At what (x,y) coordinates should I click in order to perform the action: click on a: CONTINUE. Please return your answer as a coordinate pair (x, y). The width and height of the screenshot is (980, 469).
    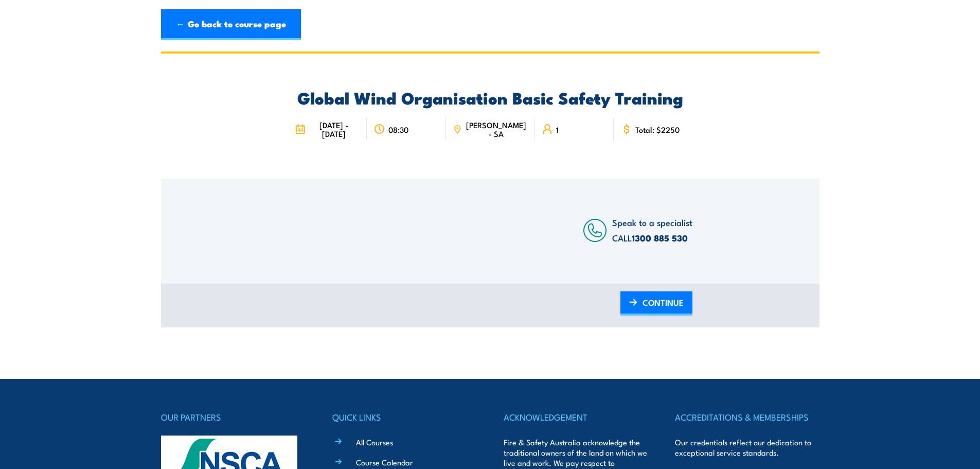
    Looking at the image, I should click on (657, 303).